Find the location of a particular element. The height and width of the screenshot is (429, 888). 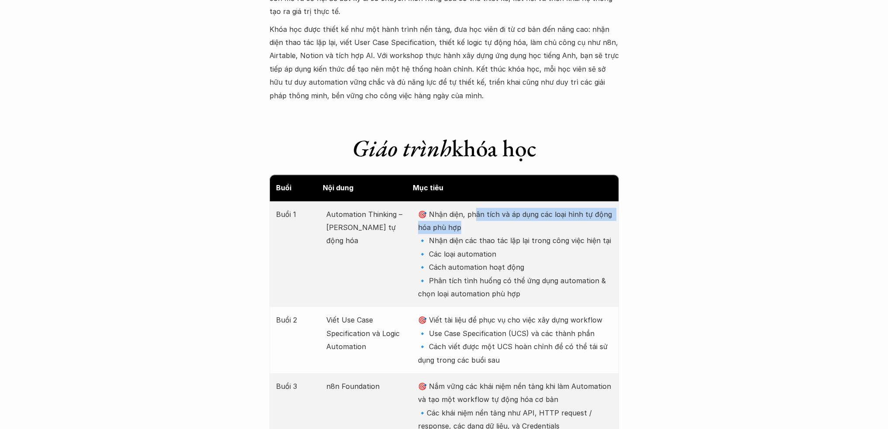

strong: Buổi is located at coordinates (283, 188).